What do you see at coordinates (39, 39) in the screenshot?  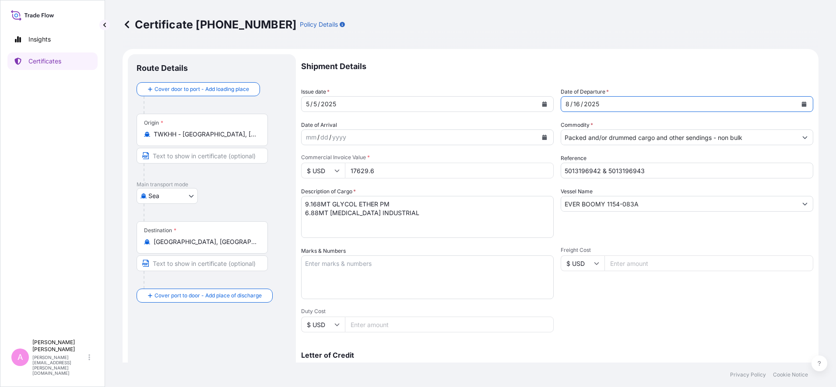 I see `p: Insights` at bounding box center [39, 39].